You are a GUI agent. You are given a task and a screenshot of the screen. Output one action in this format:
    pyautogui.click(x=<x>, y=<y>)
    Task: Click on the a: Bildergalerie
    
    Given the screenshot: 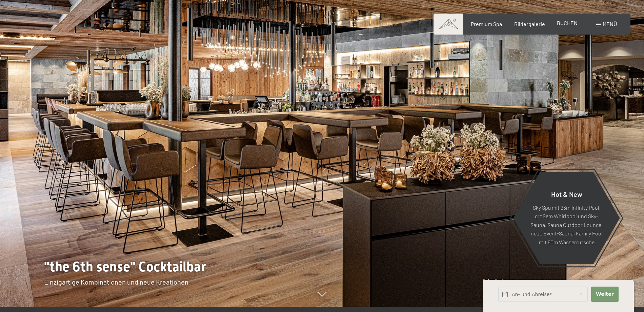 What is the action you would take?
    pyautogui.click(x=529, y=24)
    